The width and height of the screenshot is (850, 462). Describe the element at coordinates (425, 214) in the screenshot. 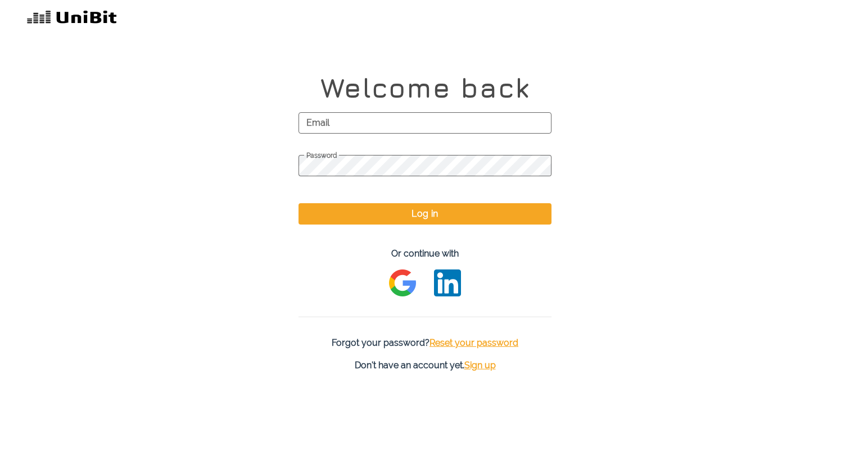

I see `button: Log in` at that location.